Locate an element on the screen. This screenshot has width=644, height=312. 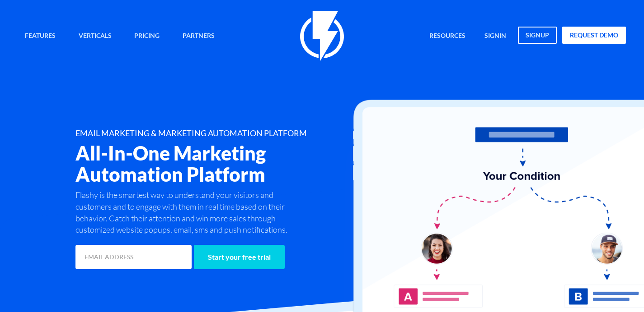
input: Start your free trial is located at coordinates (239, 257).